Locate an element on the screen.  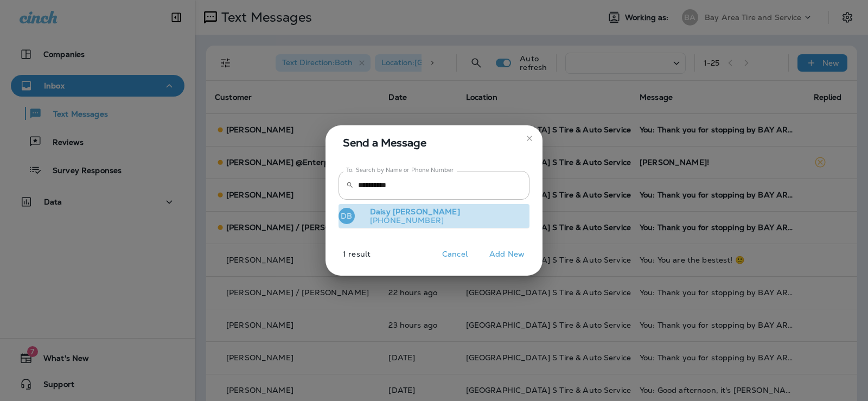
span: Daisy is located at coordinates (380, 212).